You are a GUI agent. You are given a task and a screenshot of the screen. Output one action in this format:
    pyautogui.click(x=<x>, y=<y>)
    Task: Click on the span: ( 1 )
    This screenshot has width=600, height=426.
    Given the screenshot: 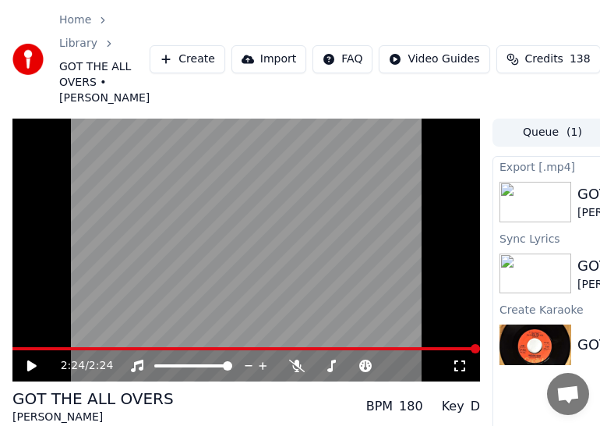 What is the action you would take?
    pyautogui.click(x=575, y=133)
    